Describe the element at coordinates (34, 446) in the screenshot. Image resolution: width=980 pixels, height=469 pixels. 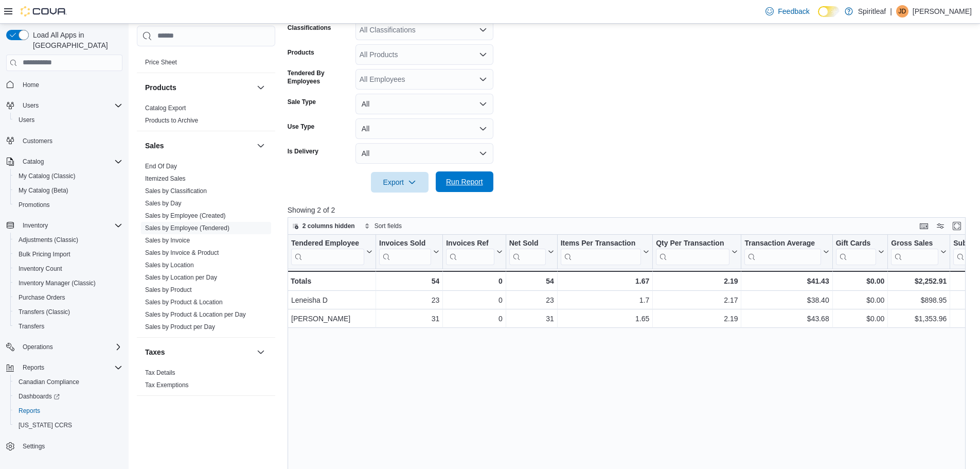
I see `span: Settings` at that location.